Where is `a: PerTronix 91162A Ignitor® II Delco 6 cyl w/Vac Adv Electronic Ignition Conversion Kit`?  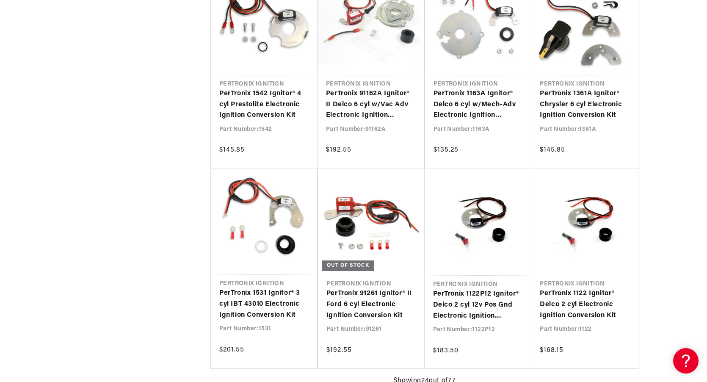 a: PerTronix 91162A Ignitor® II Delco 6 cyl w/Vac Adv Electronic Ignition Conversion Kit is located at coordinates (371, 105).